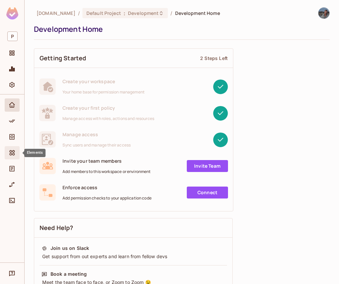 This screenshot has height=284, width=339. What do you see at coordinates (103, 81) in the screenshot?
I see `span: Create your workspace` at bounding box center [103, 81].